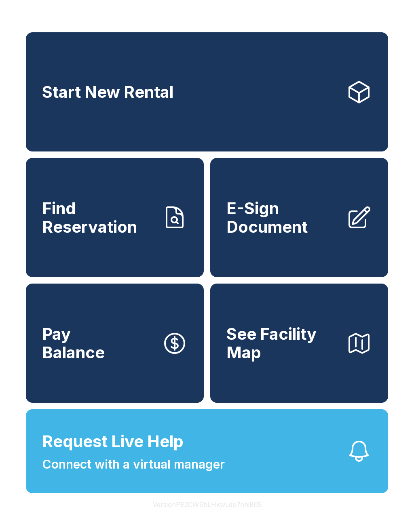 This screenshot has height=532, width=414. I want to click on button: VersionPE2CWShLHxwLdo7nhiB05, so click(207, 504).